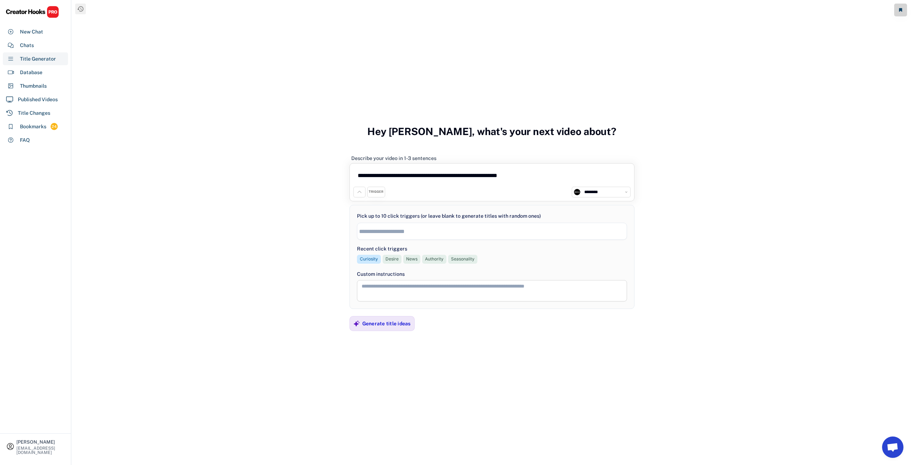 This screenshot has height=465, width=912. I want to click on a: Open chat, so click(893, 447).